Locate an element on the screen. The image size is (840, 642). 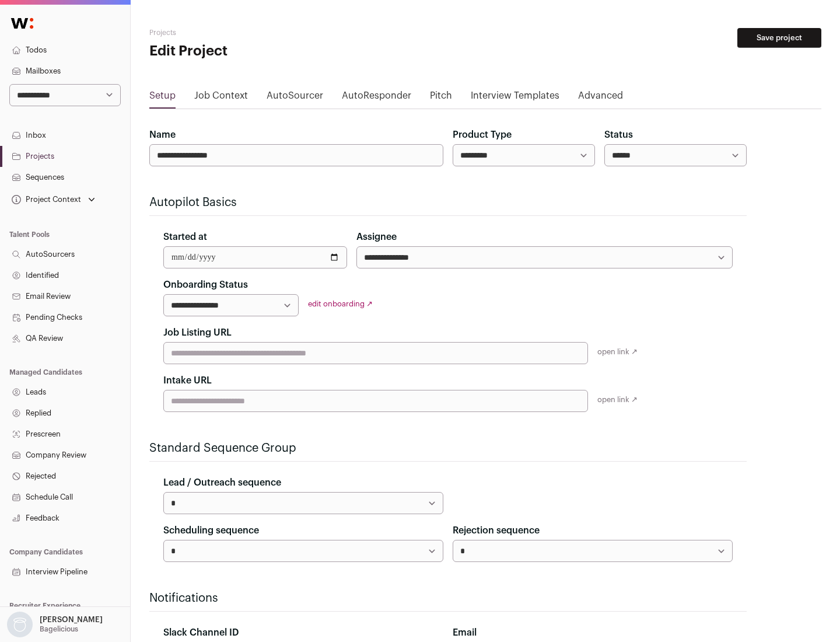
h2: Standard Sequence Group is located at coordinates (448, 448).